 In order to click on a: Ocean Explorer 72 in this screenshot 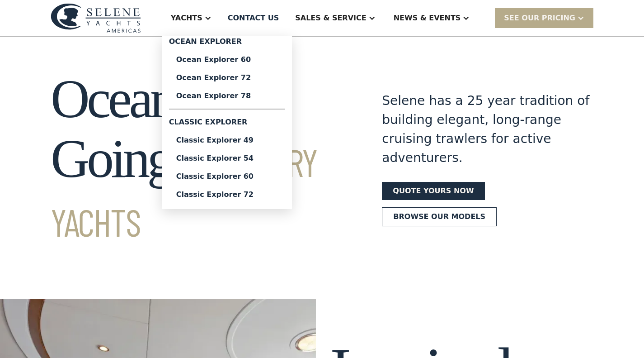, I will do `click(227, 78)`.